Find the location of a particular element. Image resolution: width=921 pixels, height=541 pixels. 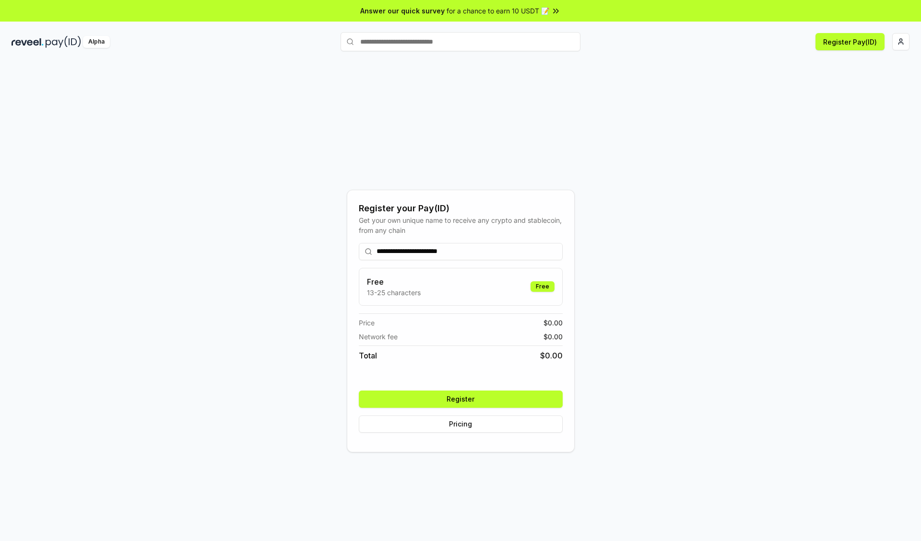

div: Get your own unique name to receive any crypto and stablecoin, from any chain is located at coordinates (460, 225).